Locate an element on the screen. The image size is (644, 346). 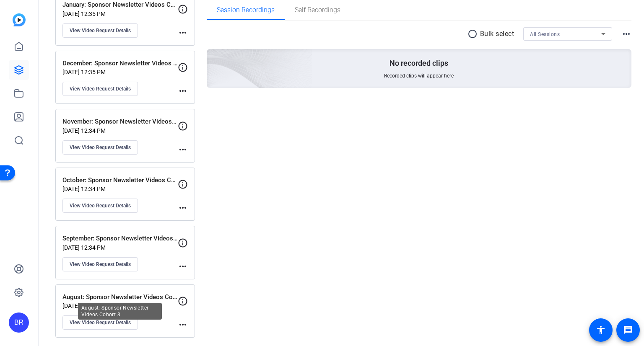
mat-icon: message is located at coordinates (628, 330).